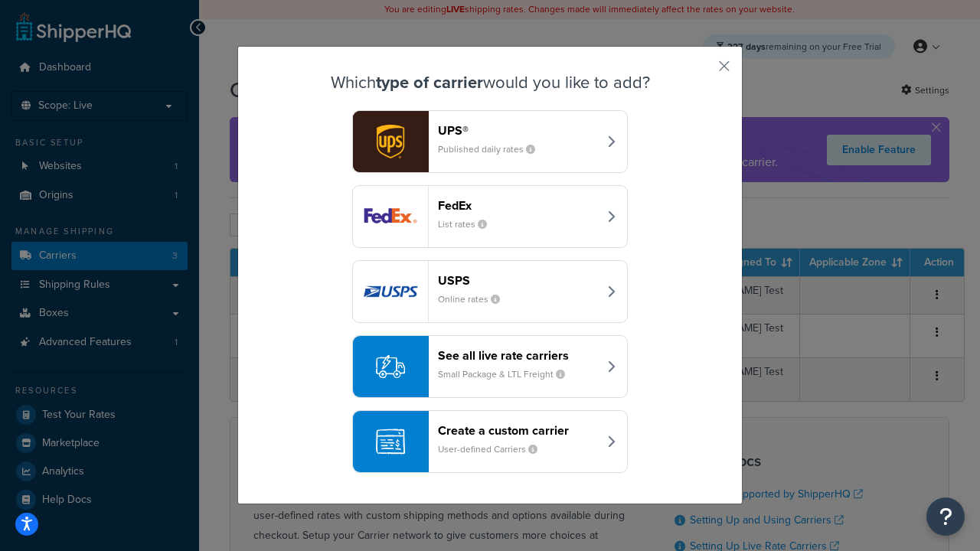  What do you see at coordinates (391, 442) in the screenshot?
I see `img: icon-carrier-custom-c93b8a24.svg` at bounding box center [391, 442].